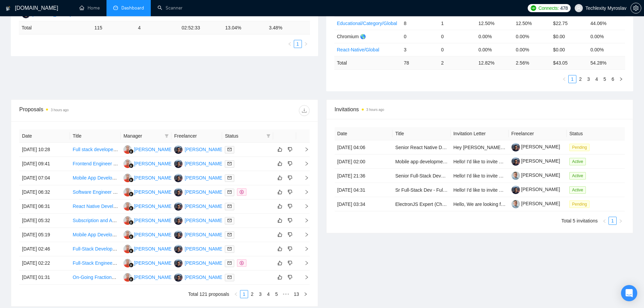 This screenshot has width=644, height=308. Describe the element at coordinates (531, 23) in the screenshot. I see `td: 12.50%` at that location.